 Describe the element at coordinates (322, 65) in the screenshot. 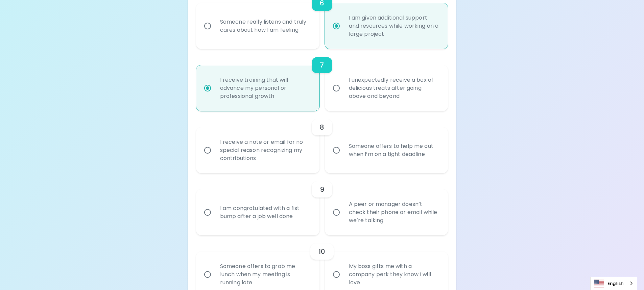

I see `h6: 7` at that location.